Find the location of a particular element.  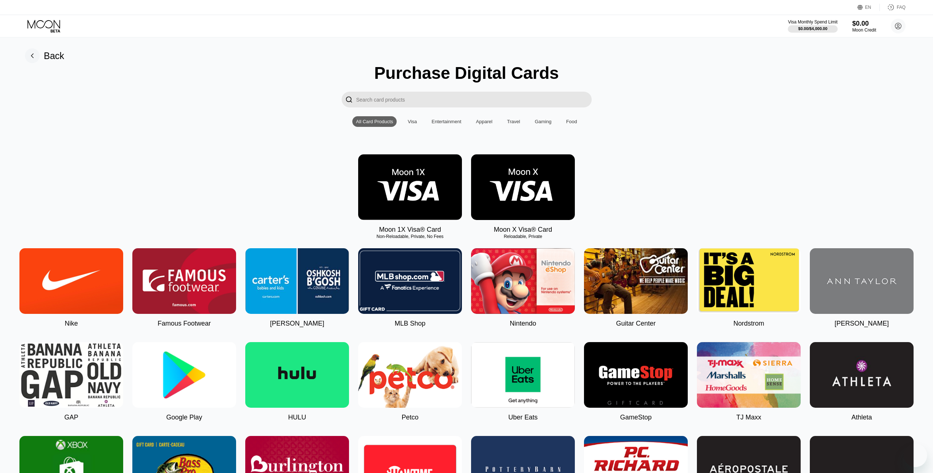

div: All Card Products is located at coordinates (374, 121).